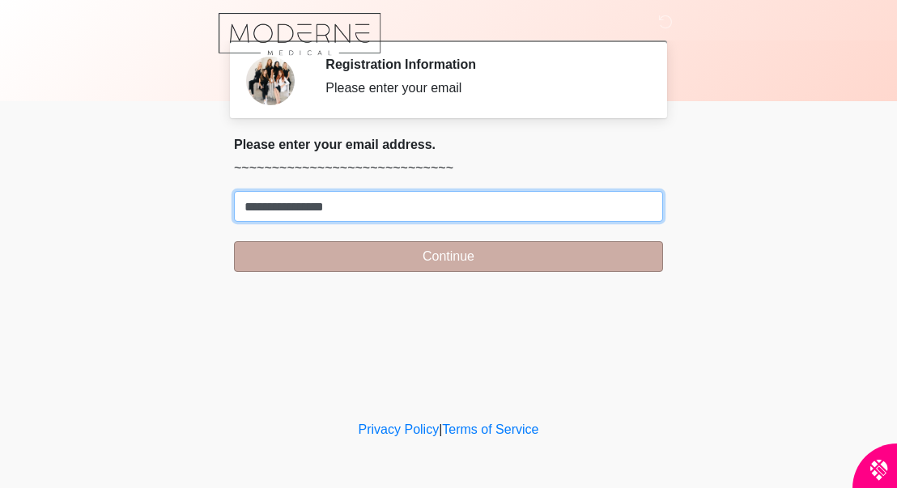 Image resolution: width=897 pixels, height=488 pixels. Describe the element at coordinates (449, 257) in the screenshot. I see `button: Continue` at that location.